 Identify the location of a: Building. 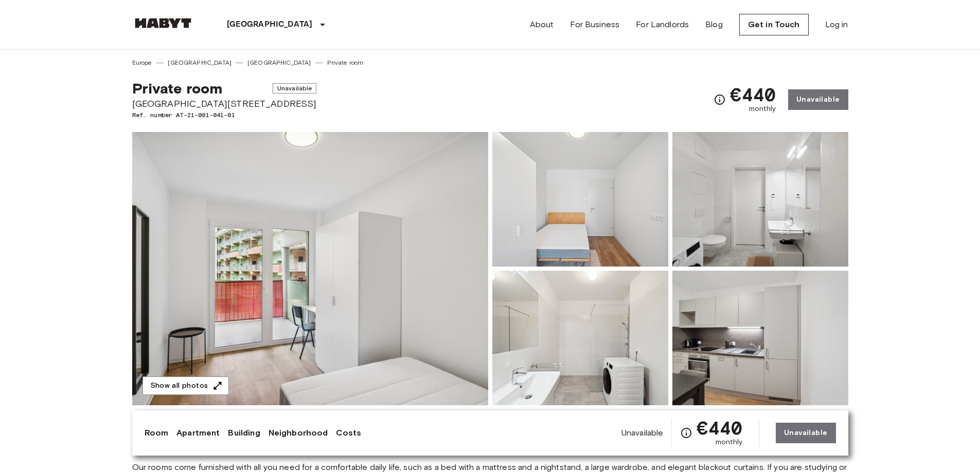
(244, 434).